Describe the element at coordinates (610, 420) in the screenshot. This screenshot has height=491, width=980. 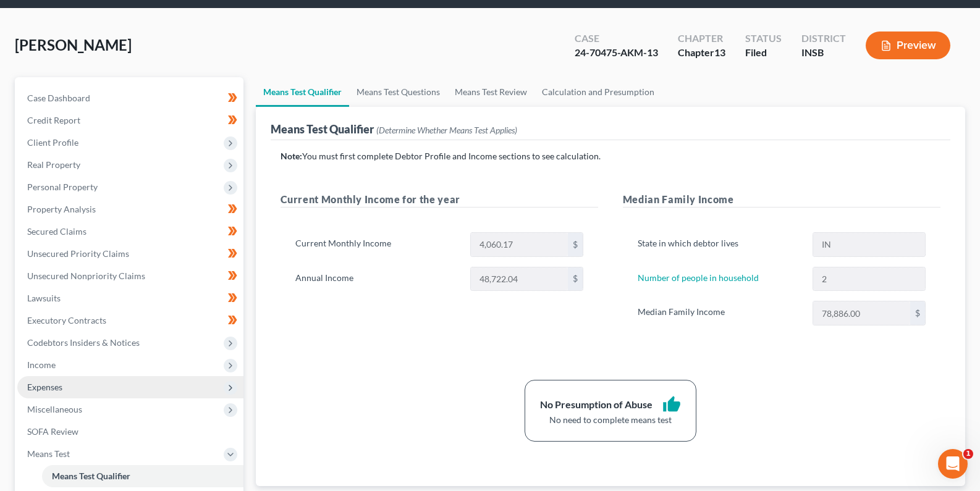
I see `div: No need to complete means test` at that location.